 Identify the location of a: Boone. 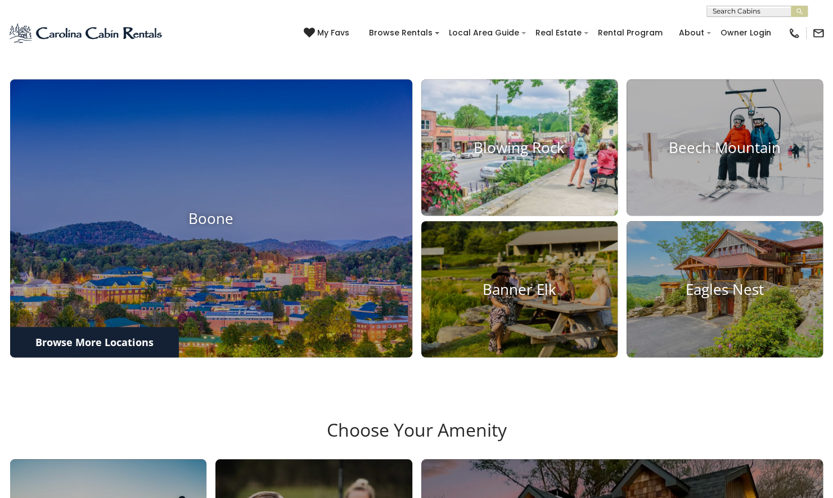
(211, 218).